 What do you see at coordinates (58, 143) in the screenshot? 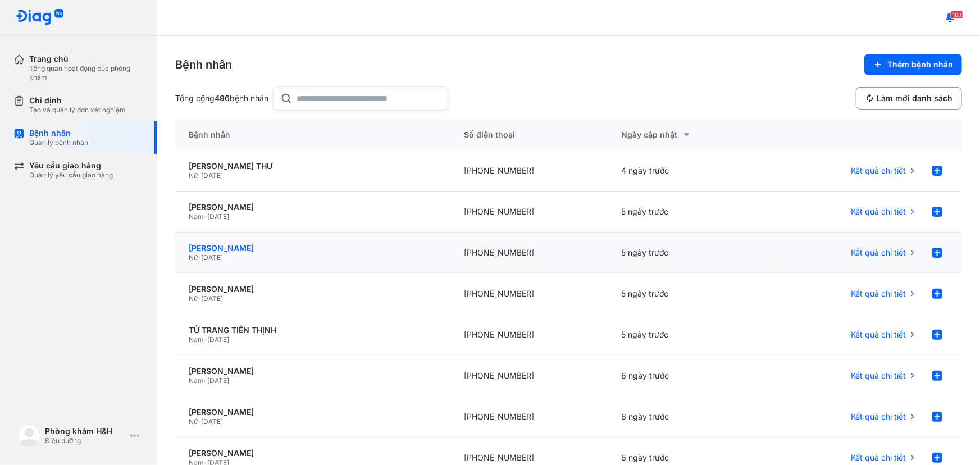
I see `div: Quản lý bệnh nhân` at bounding box center [58, 143].